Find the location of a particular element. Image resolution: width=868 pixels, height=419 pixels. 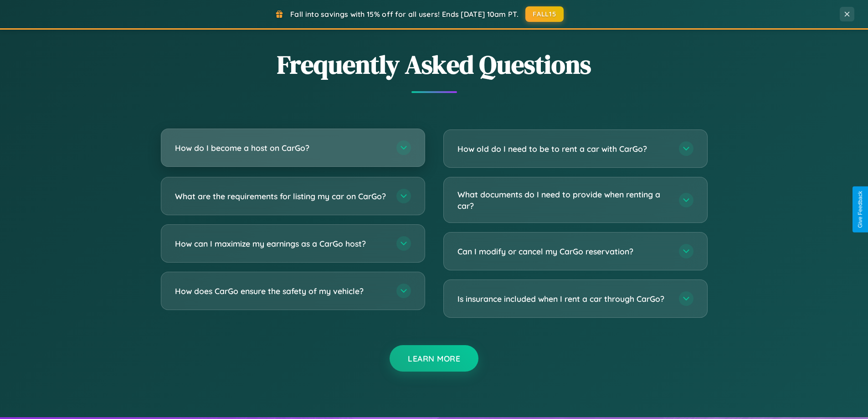

h3: What are the requirements for listing my car on CarGo? is located at coordinates (281, 196).